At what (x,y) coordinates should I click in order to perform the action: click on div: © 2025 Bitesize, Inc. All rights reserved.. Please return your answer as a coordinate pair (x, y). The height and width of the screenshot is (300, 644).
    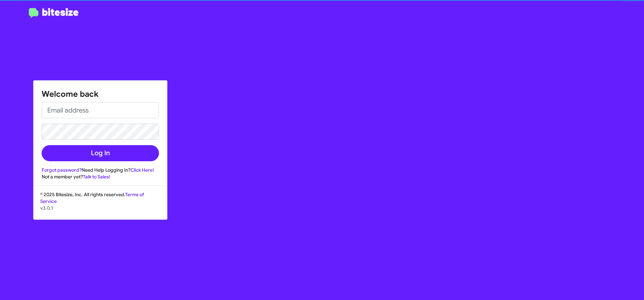
    Looking at the image, I should click on (100, 205).